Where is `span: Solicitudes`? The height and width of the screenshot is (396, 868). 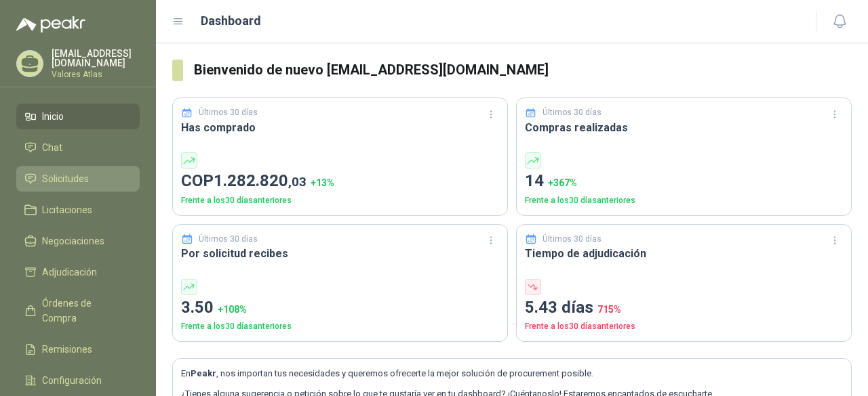
span: Solicitudes is located at coordinates (65, 178).